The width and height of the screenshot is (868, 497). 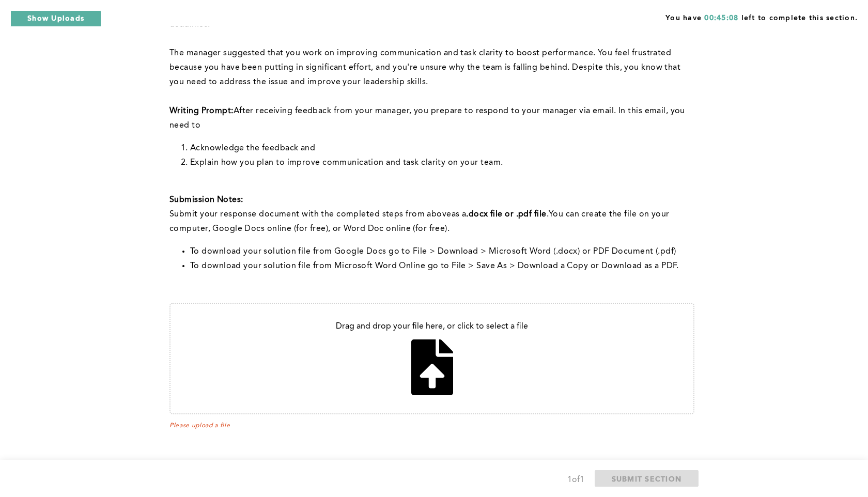 What do you see at coordinates (428, 118) in the screenshot?
I see `span: After receiving feedback from your manager, you prepare to respond to your manager via email. In ...` at bounding box center [428, 118].